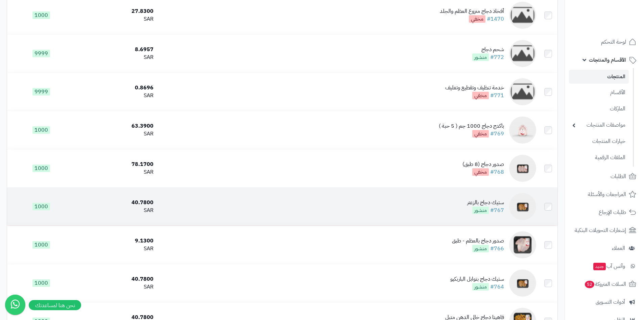  What do you see at coordinates (485, 202) in the screenshot?
I see `div: ستيك دجاج بالزعتر` at bounding box center [485, 202].